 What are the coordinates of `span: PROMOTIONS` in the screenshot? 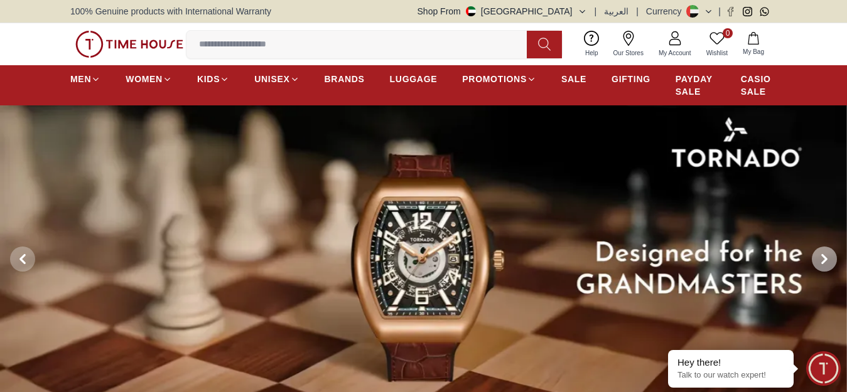 It's located at (494, 79).